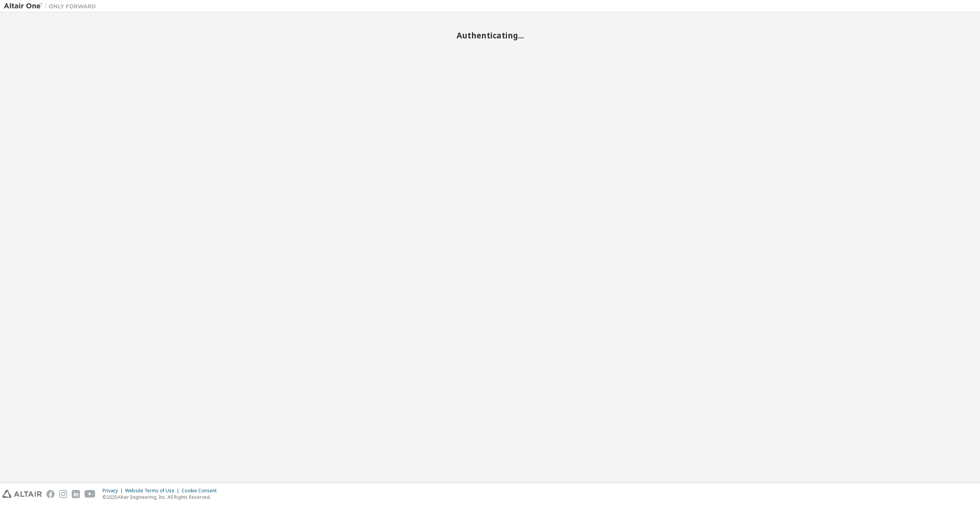 The image size is (980, 505). What do you see at coordinates (22, 494) in the screenshot?
I see `img: altair_logo.svg` at bounding box center [22, 494].